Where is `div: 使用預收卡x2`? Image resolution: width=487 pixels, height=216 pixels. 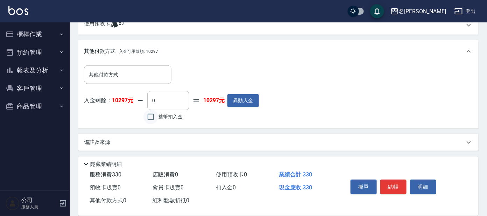 div: 使用預收卡x2 is located at coordinates (278, 25).